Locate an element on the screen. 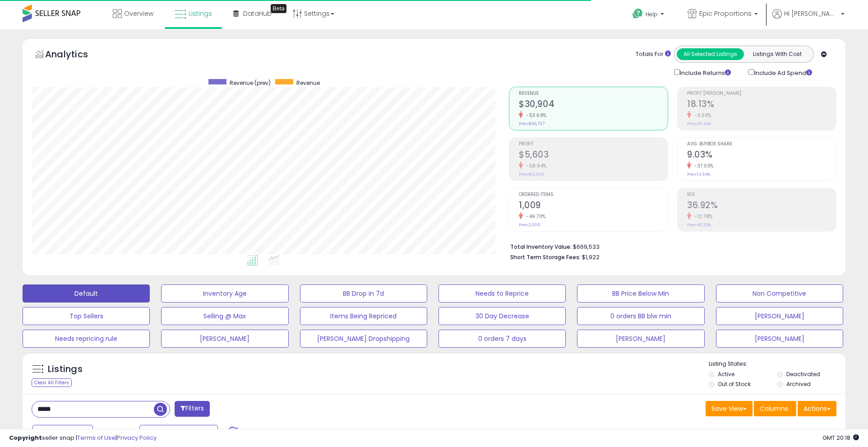 This screenshot has height=447, width=868. span: DataHub is located at coordinates (257, 14).